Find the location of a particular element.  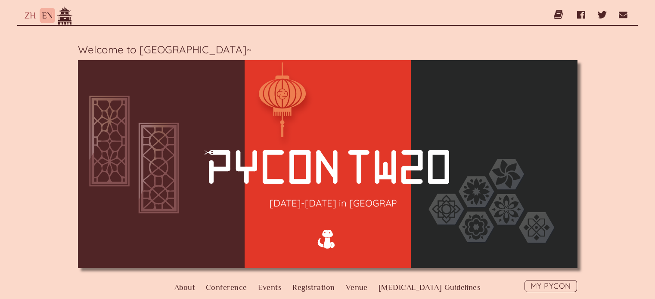

a: ZH is located at coordinates (30, 15).